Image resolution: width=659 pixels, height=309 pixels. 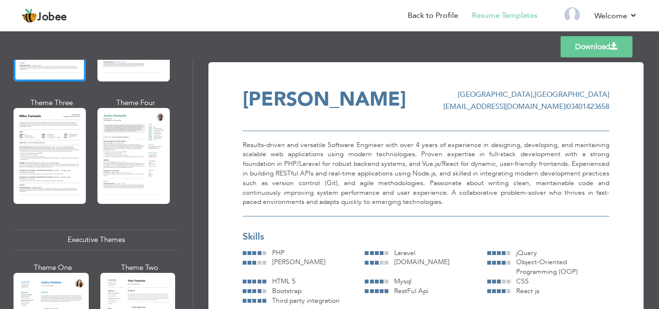 I want to click on span: Mysql, so click(x=403, y=281).